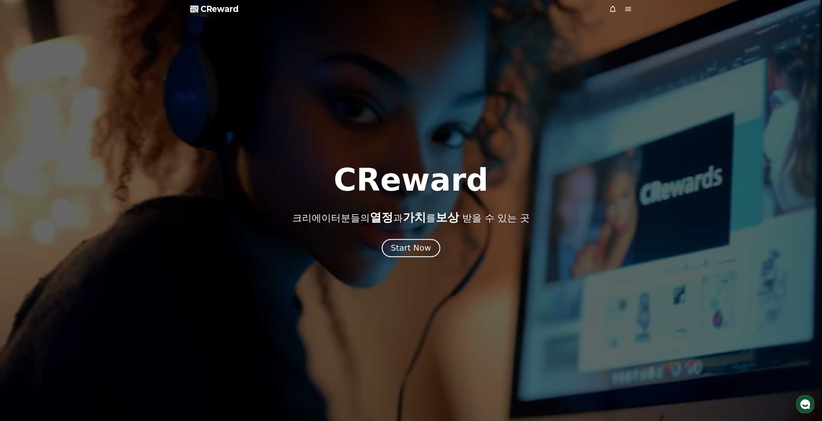  I want to click on a: 대화, so click(63, 213).